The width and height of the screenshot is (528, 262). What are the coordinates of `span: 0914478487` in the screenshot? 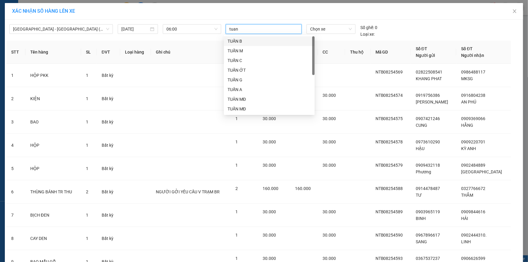 It's located at (428, 188).